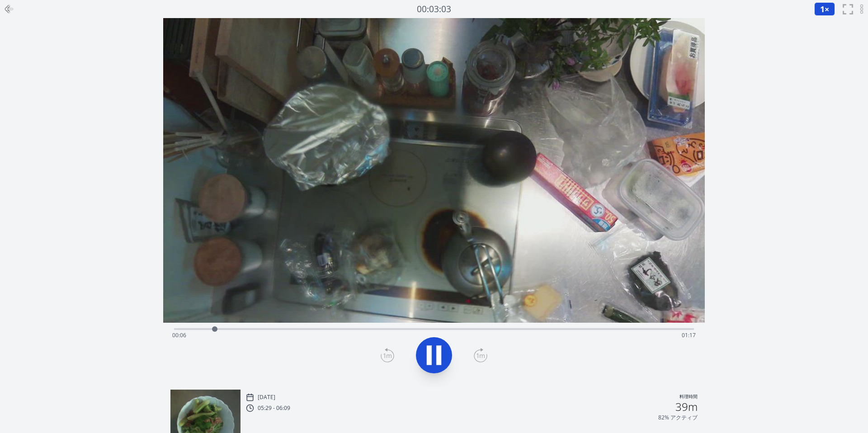 The image size is (868, 433). I want to click on span: 00:06, so click(179, 334).